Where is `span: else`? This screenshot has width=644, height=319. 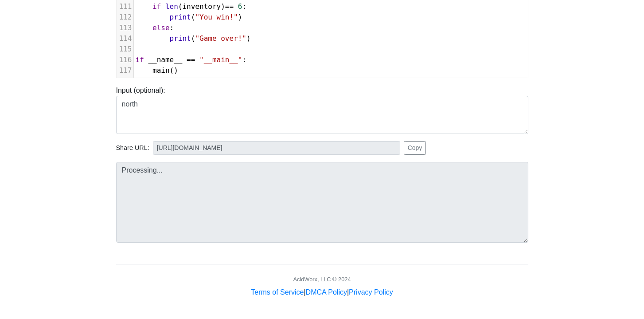
span: else is located at coordinates (161, 28).